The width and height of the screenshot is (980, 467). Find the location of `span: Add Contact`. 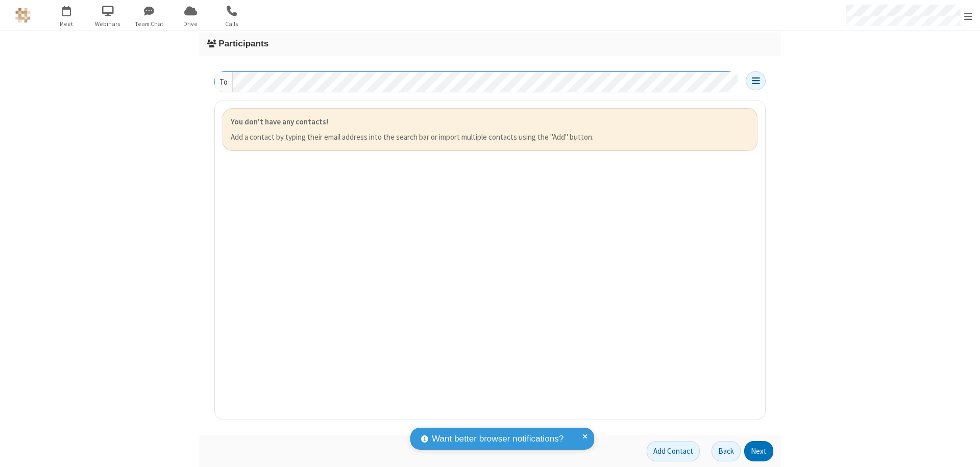

span: Add Contact is located at coordinates (673, 451).